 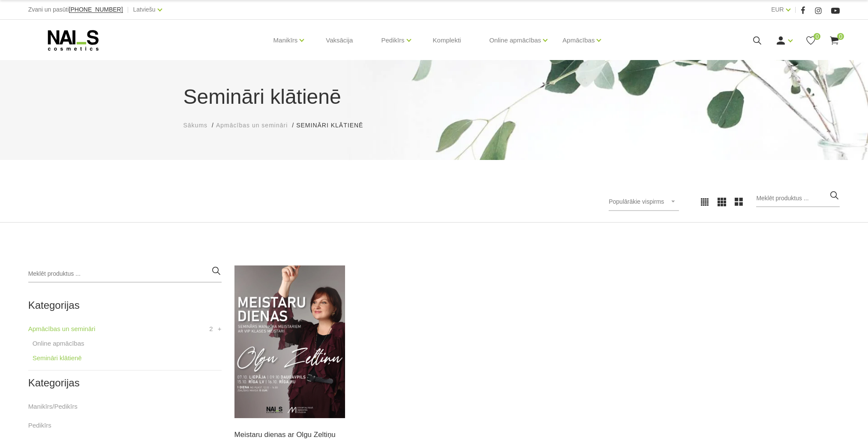 What do you see at coordinates (76, 10) in the screenshot?
I see `div: Zvani un pasūti` at bounding box center [76, 10].